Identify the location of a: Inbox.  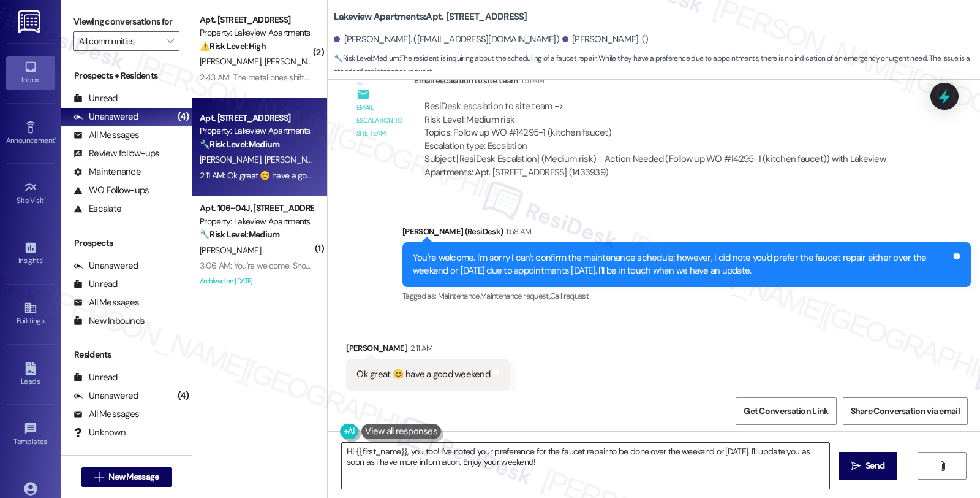
(31, 73).